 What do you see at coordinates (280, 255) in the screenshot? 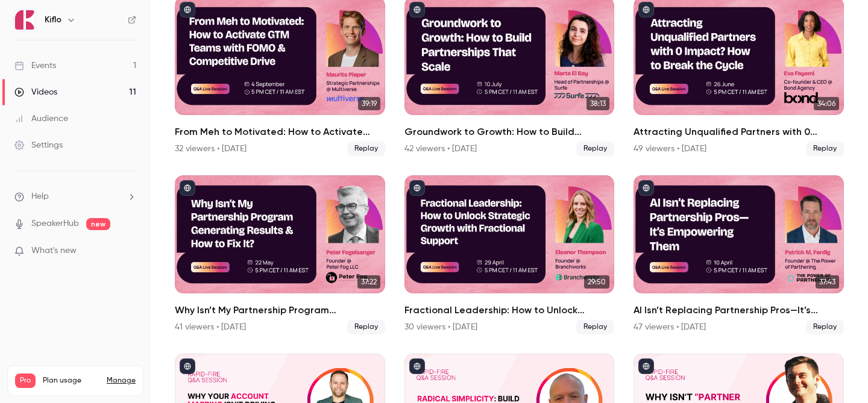
I see `li: Why Isn’t My Partnership Program Generating Results & How to Fix It?` at bounding box center [280, 255].